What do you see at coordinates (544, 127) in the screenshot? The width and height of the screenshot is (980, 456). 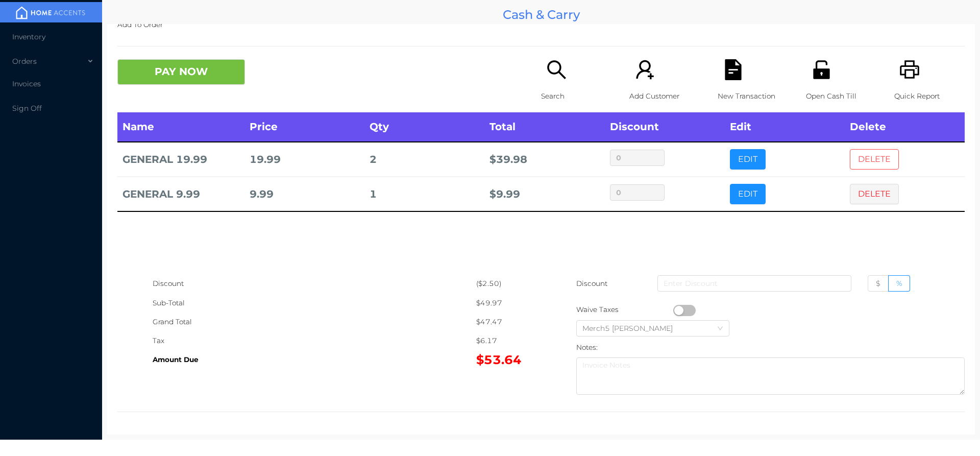 I see `th: Total` at bounding box center [544, 127].